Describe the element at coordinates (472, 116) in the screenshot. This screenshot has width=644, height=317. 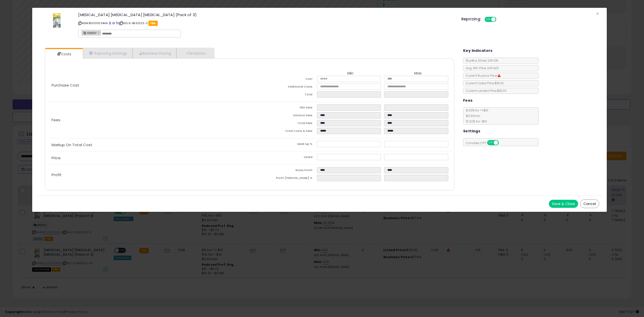
I see `span: $0.30 min` at that location.